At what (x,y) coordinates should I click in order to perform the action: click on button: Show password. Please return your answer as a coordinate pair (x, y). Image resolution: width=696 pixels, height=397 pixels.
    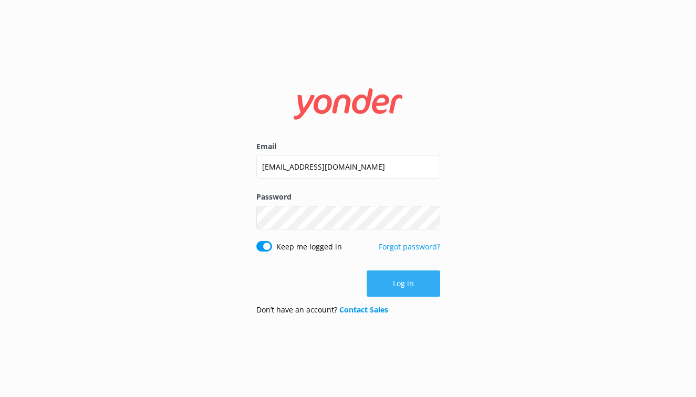
    Looking at the image, I should click on (429, 217).